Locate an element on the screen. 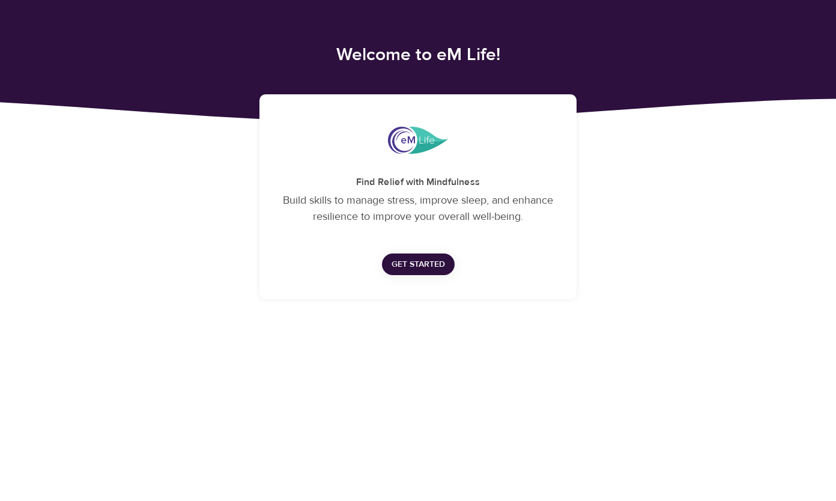 The height and width of the screenshot is (501, 836). p: Build skills to manage stress, improve sleep, and enhance resilience to improve your overall well... is located at coordinates (418, 208).